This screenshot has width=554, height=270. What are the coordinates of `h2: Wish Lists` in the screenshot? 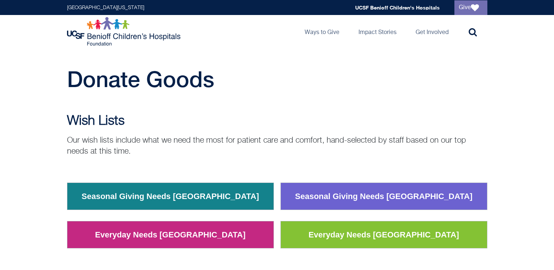 It's located at (277, 121).